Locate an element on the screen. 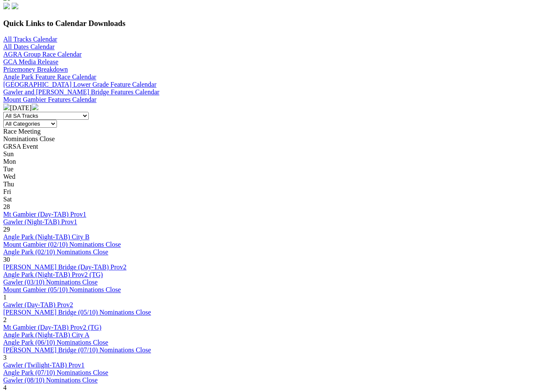 The width and height of the screenshot is (536, 392). div: Mon is located at coordinates (268, 162).